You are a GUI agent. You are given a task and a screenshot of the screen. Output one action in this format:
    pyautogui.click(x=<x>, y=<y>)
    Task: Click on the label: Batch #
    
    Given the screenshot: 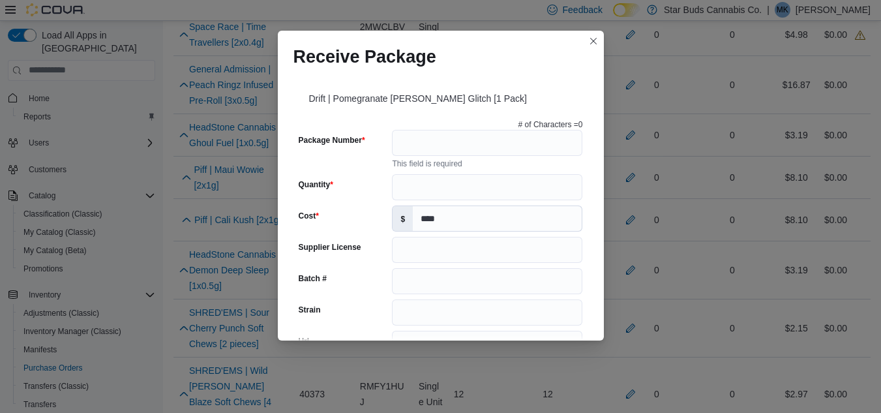 What is the action you would take?
    pyautogui.click(x=312, y=279)
    